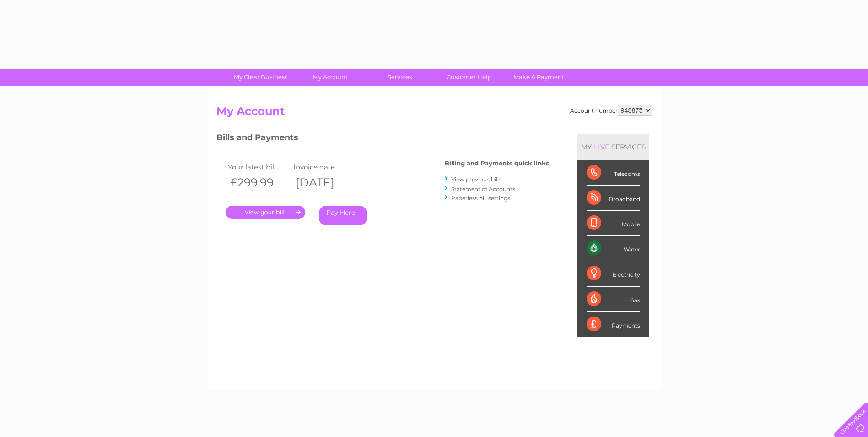  Describe the element at coordinates (469, 77) in the screenshot. I see `a: Customer Help` at that location.